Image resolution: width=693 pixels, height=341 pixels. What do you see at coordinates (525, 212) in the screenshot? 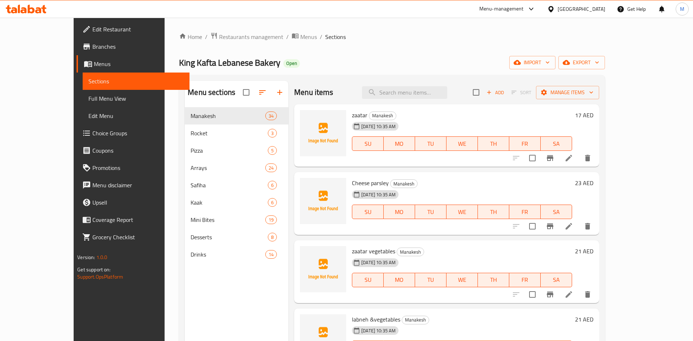
I see `span: FR` at bounding box center [525, 212].